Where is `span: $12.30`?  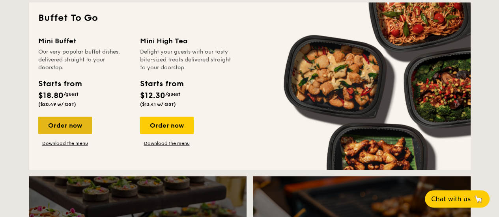 span: $12.30 is located at coordinates (153, 96).